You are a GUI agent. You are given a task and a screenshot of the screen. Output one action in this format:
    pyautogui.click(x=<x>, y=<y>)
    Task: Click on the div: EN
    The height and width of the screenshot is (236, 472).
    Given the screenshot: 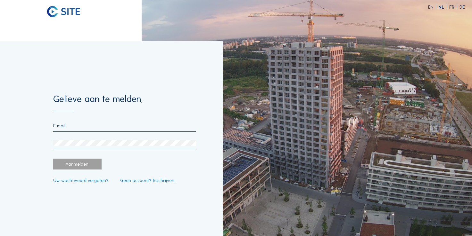 What is the action you would take?
    pyautogui.click(x=432, y=7)
    